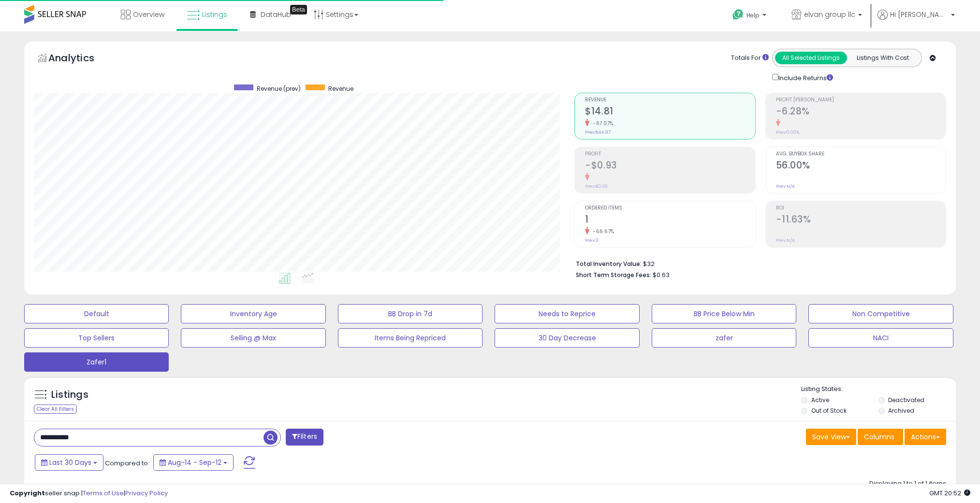 This screenshot has height=503, width=980. I want to click on label: Active, so click(820, 400).